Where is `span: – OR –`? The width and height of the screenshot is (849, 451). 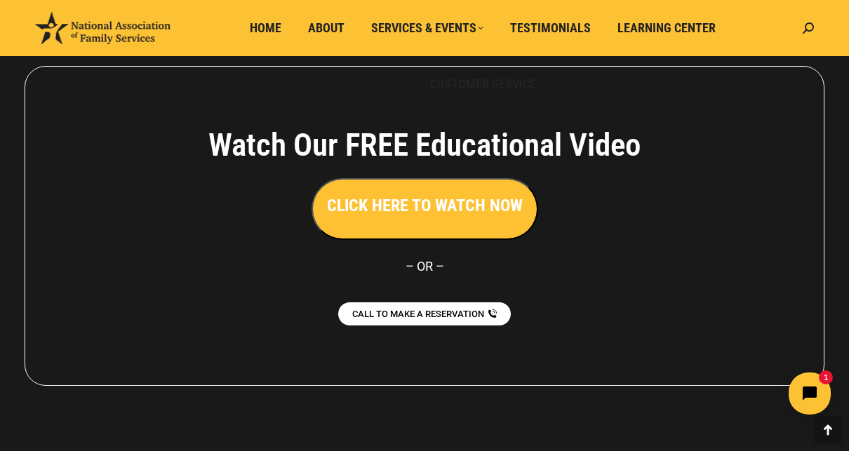
span: – OR – is located at coordinates (425, 266).